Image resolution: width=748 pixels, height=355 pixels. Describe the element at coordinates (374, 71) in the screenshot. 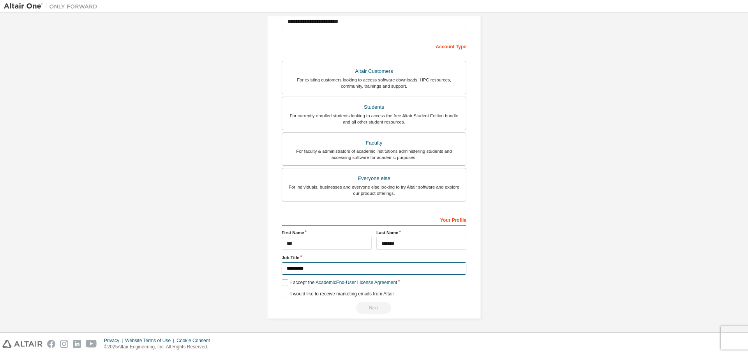

I see `div: Altair Customers` at that location.